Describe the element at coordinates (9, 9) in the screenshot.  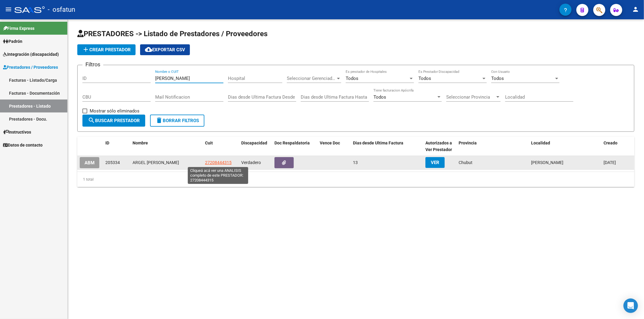
I see `mat-icon: menu` at that location.